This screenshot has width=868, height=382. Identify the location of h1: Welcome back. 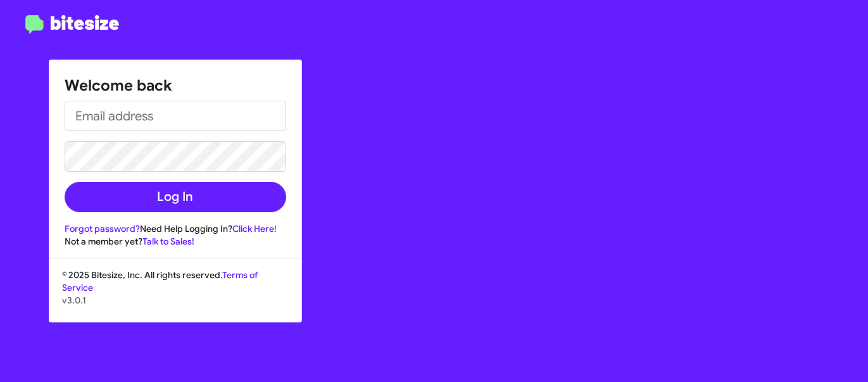
(176, 86).